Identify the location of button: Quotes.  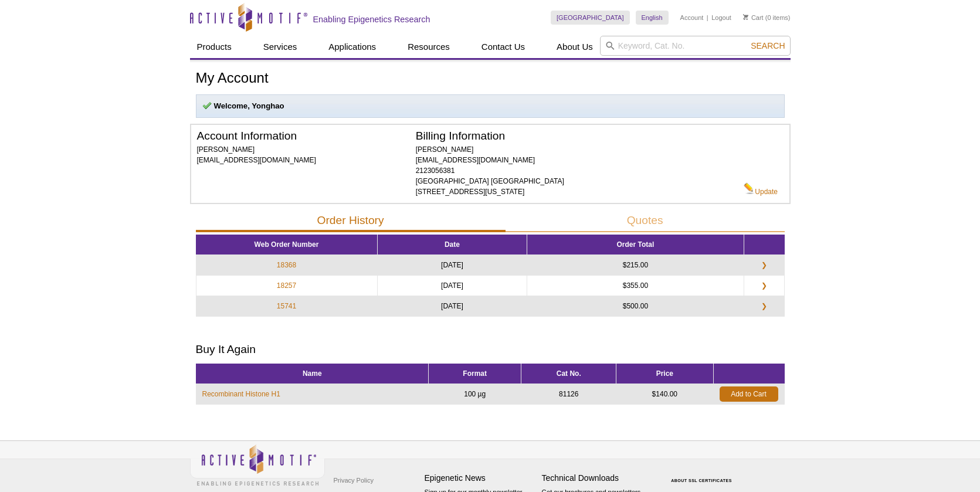
(645, 221).